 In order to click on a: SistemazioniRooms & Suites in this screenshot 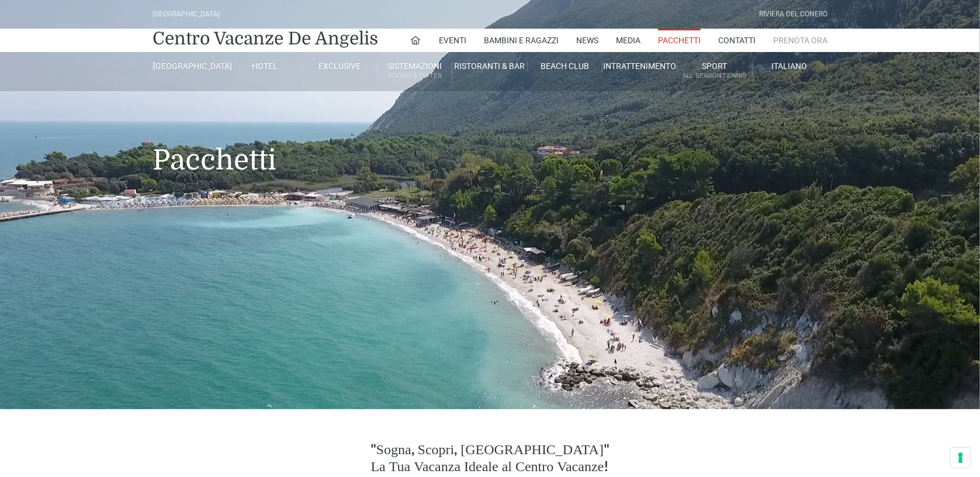, I will do `click(415, 71)`.